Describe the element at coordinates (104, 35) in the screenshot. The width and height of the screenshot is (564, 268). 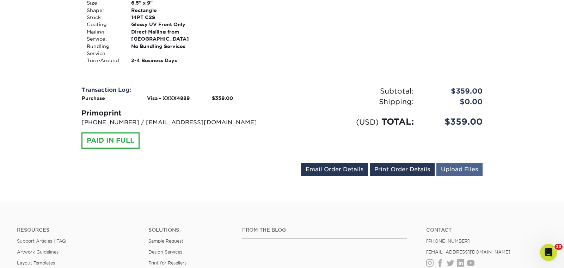
I see `div: Mailing Service:` at that location.